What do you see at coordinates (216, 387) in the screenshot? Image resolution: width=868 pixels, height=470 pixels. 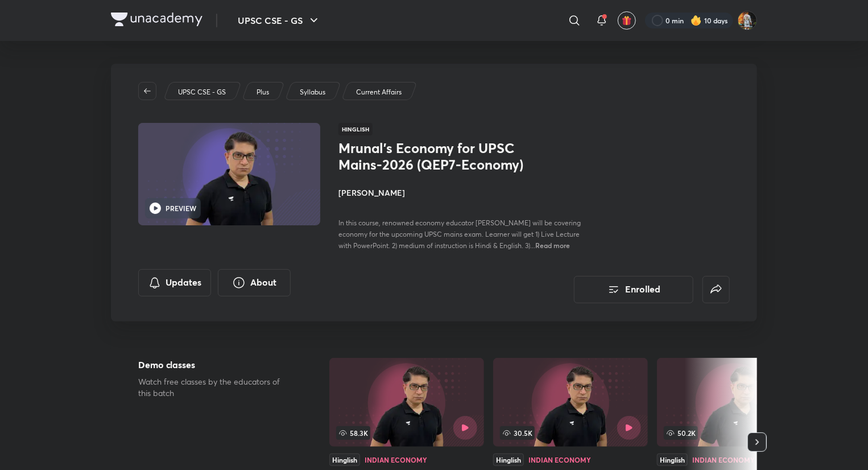 I see `p: Watch free classes by the educators of this batch` at bounding box center [216, 387].